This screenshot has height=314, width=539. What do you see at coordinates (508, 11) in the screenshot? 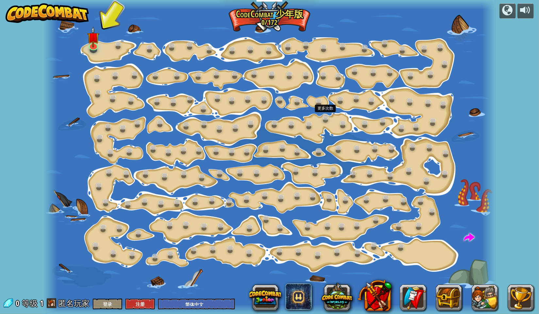
I see `button: 战役` at bounding box center [508, 11].